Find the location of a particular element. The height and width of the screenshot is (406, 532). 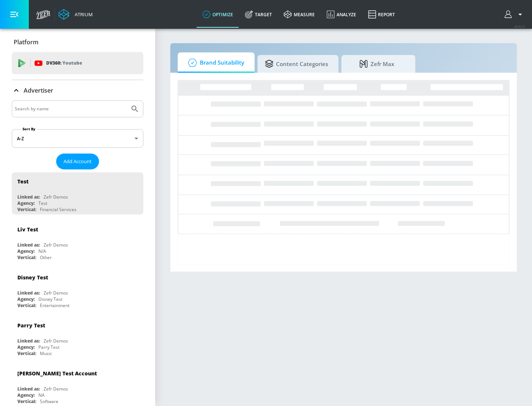

a: Atrium is located at coordinates (75, 14).